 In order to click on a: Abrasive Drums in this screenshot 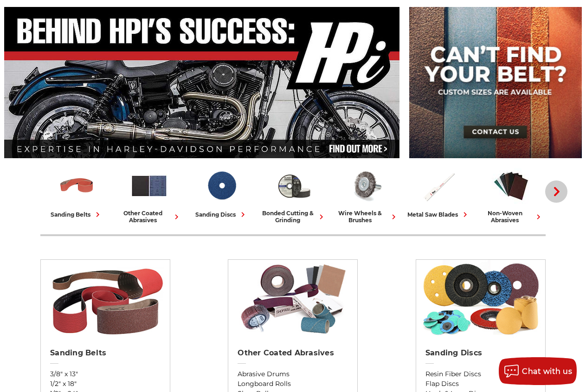, I will do `click(293, 374)`.